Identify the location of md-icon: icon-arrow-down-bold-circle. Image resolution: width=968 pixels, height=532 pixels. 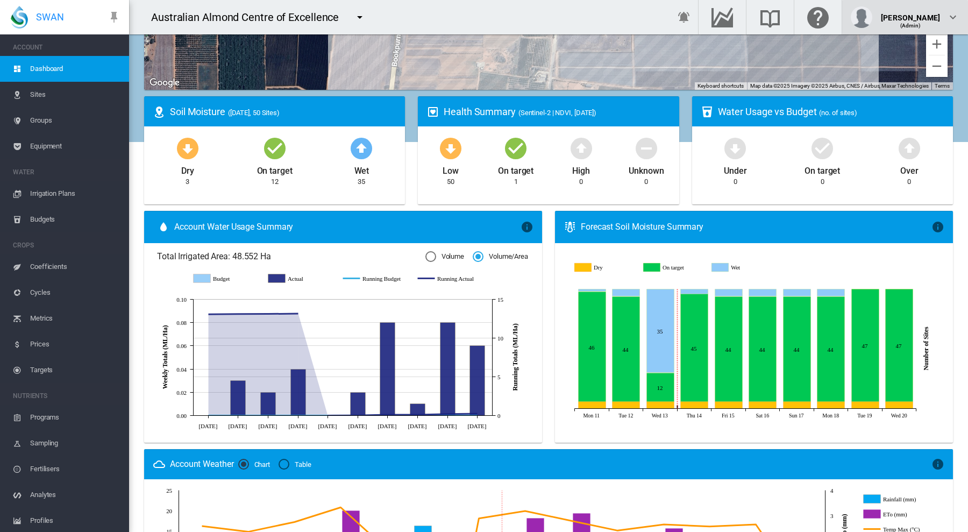
(450, 148).